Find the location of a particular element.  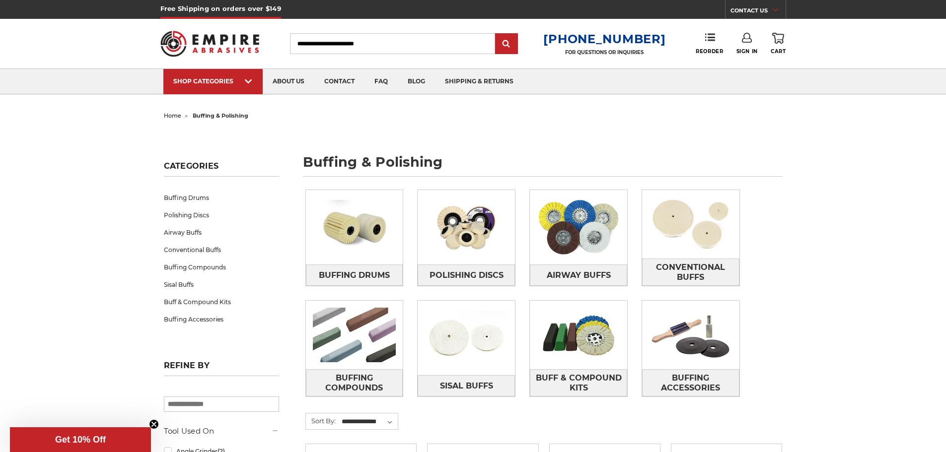

input: Submit is located at coordinates (507, 44).